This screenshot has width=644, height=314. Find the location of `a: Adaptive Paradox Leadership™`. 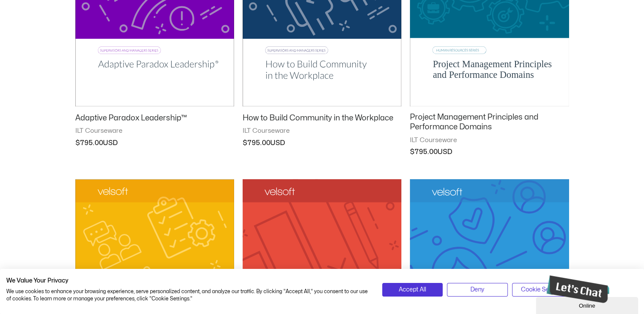

a: Adaptive Paradox Leadership™ is located at coordinates (155, 120).